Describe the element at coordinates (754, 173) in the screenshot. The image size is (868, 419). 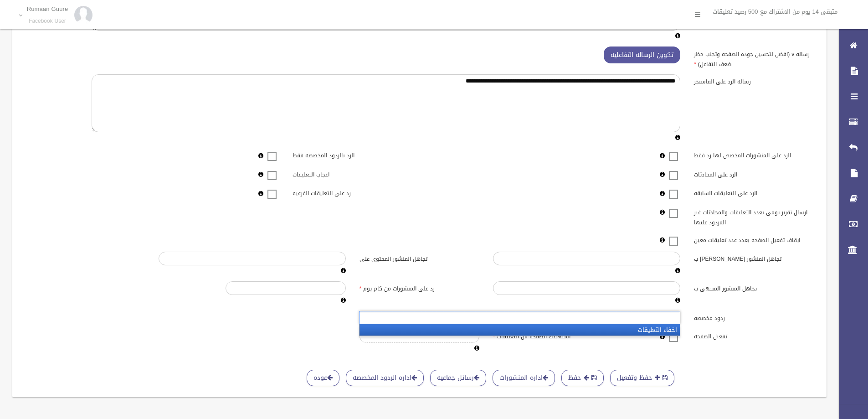
I see `label: الرد على المحادثات` at that location.